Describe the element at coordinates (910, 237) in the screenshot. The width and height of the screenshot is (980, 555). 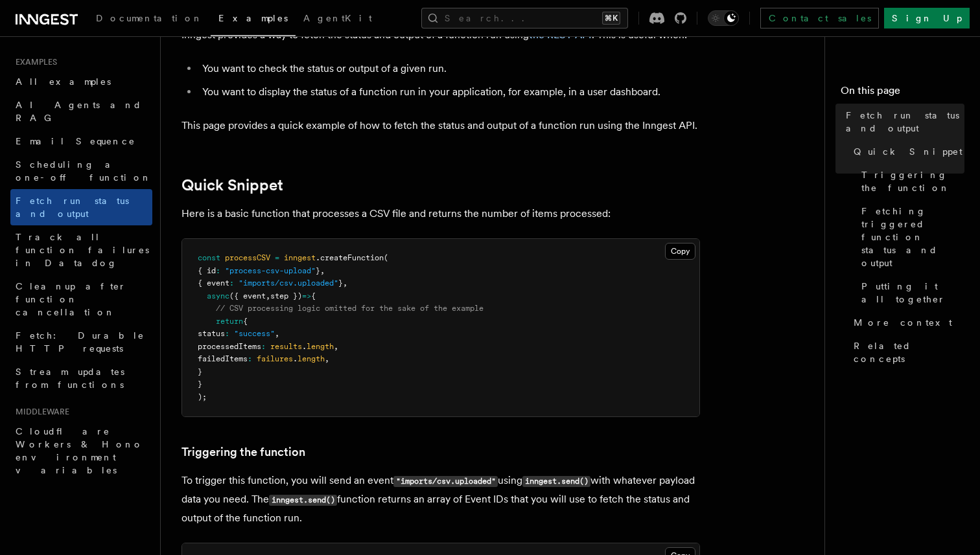
I see `a: Fetching triggered function status and output` at that location.